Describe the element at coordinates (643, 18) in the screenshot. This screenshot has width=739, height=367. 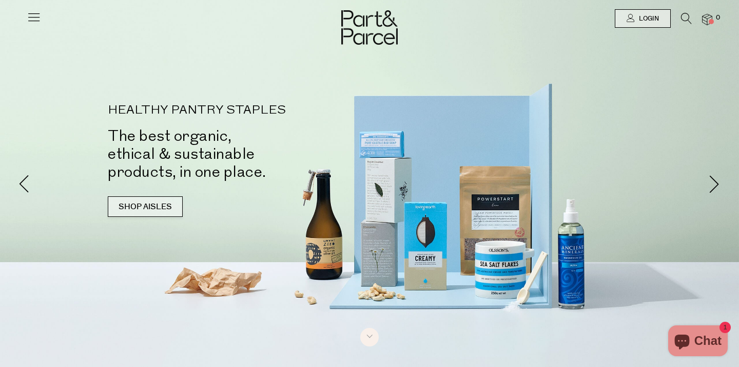
I see `a: Login` at that location.